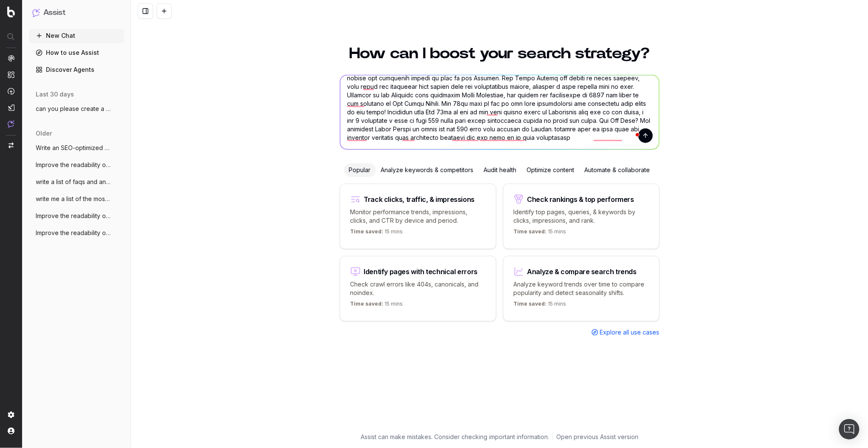 The width and height of the screenshot is (868, 448). Describe the element at coordinates (77, 36) in the screenshot. I see `button: New Chat` at that location.